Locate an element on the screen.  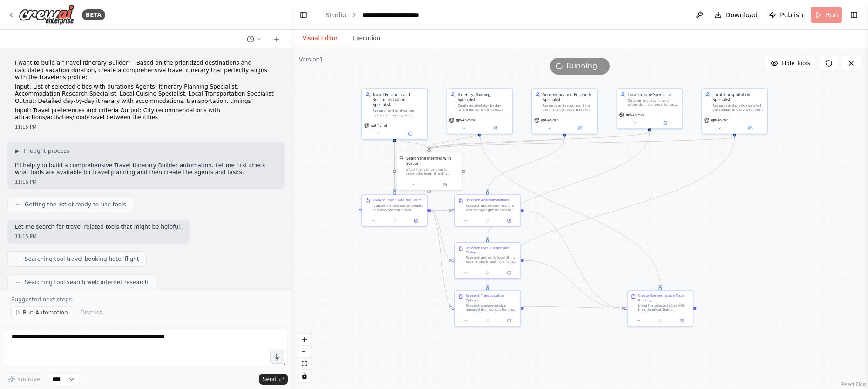
div: Travel Research and Recommendation Specialist is located at coordinates (398, 100).